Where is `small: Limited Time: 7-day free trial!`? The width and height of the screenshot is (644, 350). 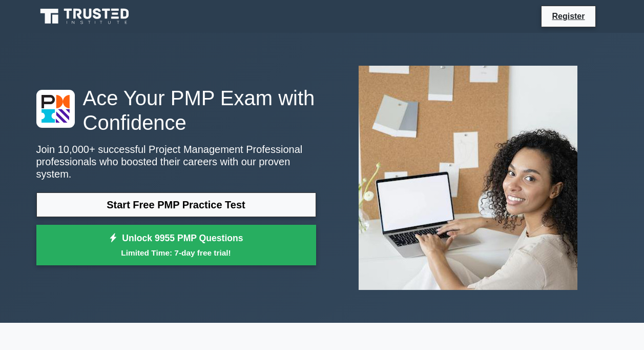 small: Limited Time: 7-day free trial! is located at coordinates (176, 252).